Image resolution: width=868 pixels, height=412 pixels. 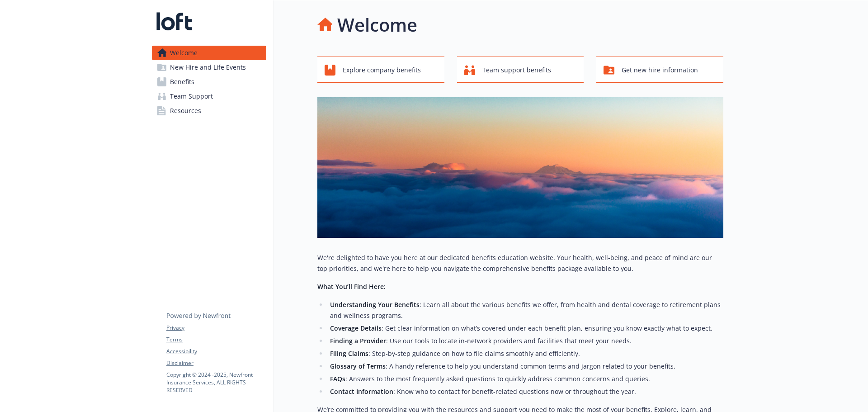 What do you see at coordinates (208, 67) in the screenshot?
I see `span: New Hire and Life Events` at bounding box center [208, 67].